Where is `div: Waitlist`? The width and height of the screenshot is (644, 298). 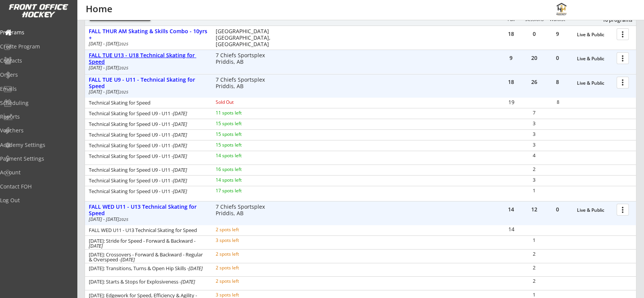 div: Waitlist is located at coordinates (557, 19).